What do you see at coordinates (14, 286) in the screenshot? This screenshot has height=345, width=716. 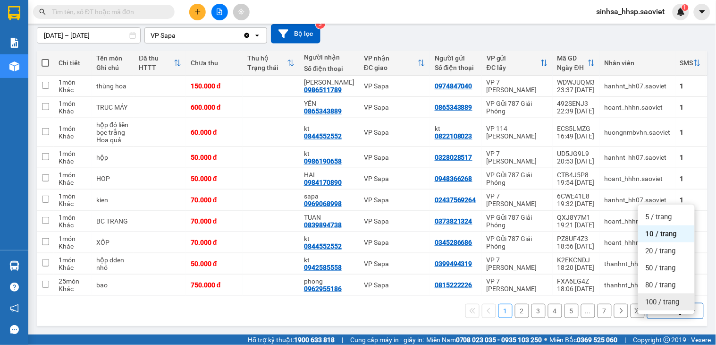 I see `span: question-circle` at bounding box center [14, 286].